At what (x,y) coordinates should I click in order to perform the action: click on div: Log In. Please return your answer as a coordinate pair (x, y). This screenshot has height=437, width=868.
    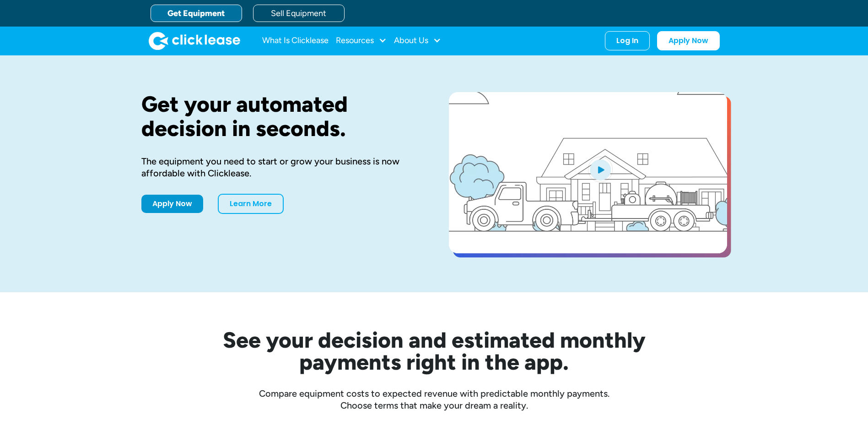
    Looking at the image, I should click on (628, 41).